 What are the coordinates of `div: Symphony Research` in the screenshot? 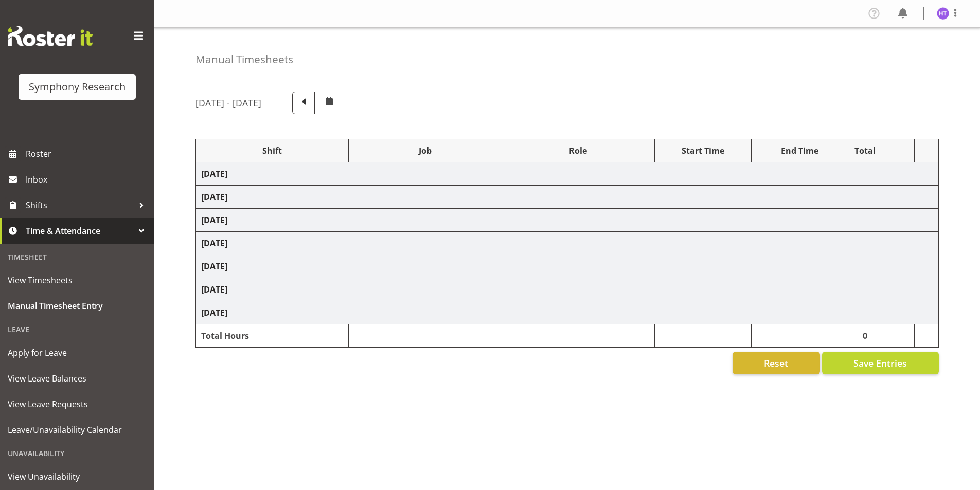 It's located at (77, 87).